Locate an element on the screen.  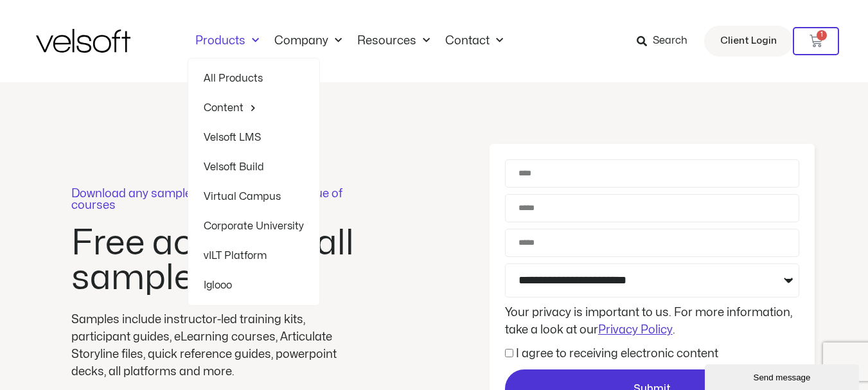
a: ResourcesMenu Toggle is located at coordinates (393, 41).